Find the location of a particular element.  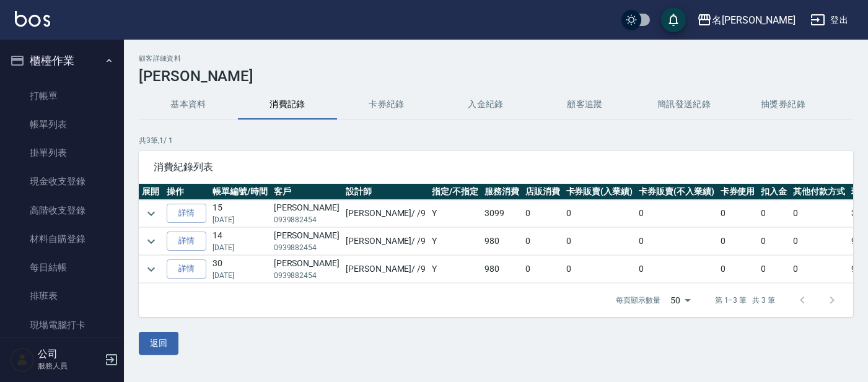

a: 現金收支登錄 is located at coordinates (62, 181).